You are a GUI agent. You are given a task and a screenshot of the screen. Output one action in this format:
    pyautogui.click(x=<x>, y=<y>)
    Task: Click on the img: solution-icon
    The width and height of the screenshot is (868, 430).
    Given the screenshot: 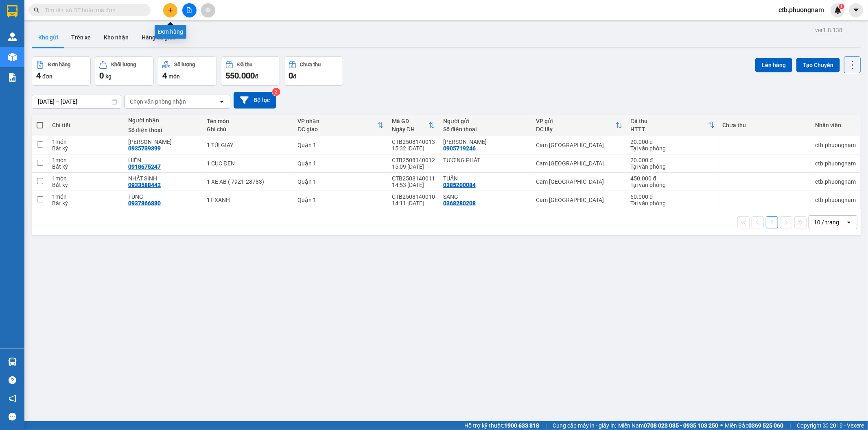 What is the action you would take?
    pyautogui.click(x=12, y=77)
    